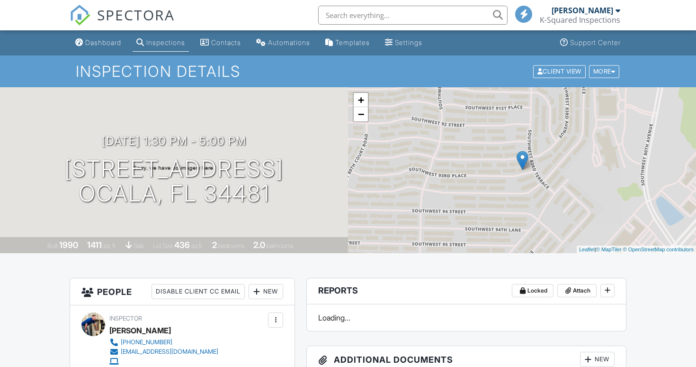 Image resolution: width=696 pixels, height=367 pixels. What do you see at coordinates (413, 15) in the screenshot?
I see `input: Search everything...` at bounding box center [413, 15].